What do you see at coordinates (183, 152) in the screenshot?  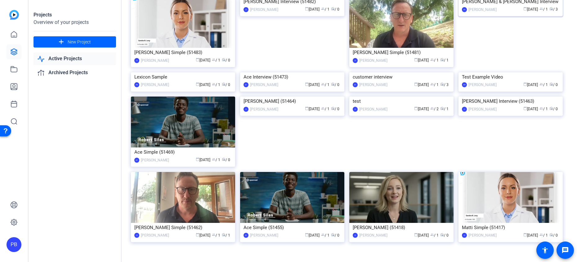 I see `div: Ace Simple (51469)` at bounding box center [183, 152].